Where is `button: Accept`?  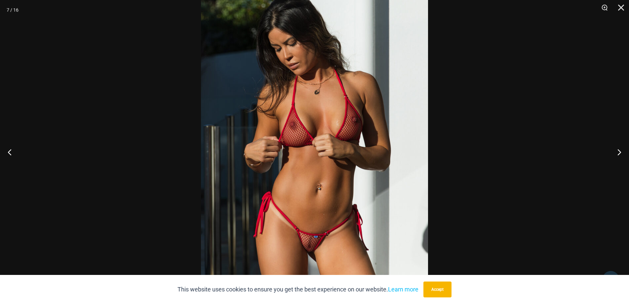
button: Accept is located at coordinates (437, 290).